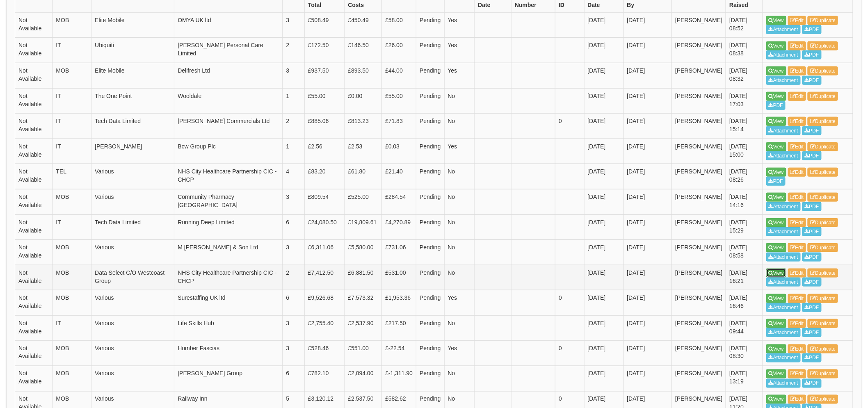  I want to click on td: £508.49, so click(324, 25).